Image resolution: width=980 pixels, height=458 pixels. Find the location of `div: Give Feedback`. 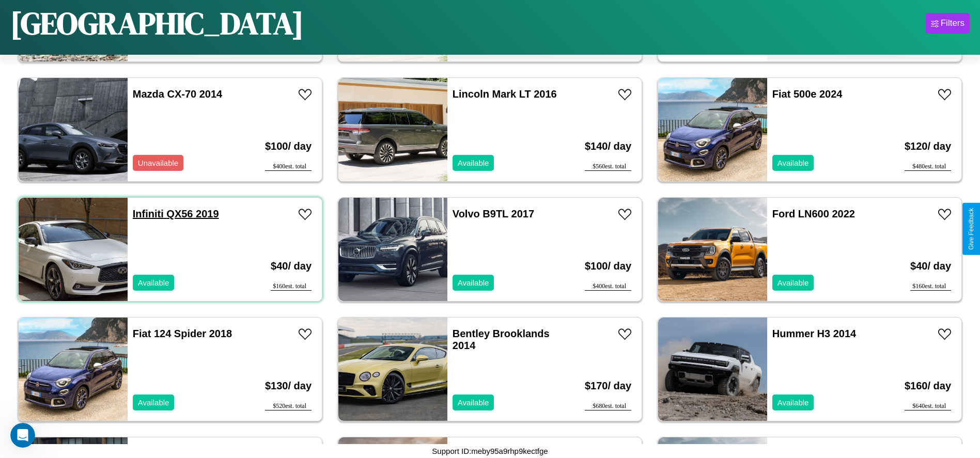

div: Give Feedback is located at coordinates (971, 229).